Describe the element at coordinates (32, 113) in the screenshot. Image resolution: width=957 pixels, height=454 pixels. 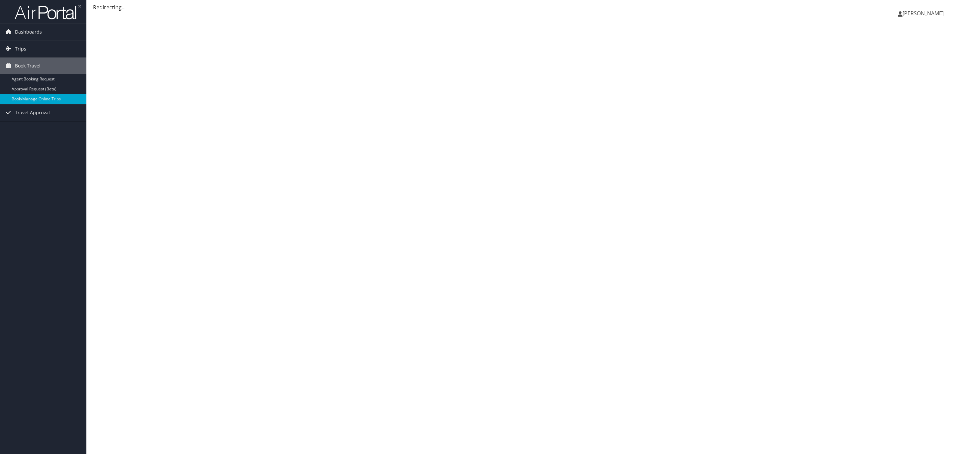
I see `span: Travel Approval` at that location.